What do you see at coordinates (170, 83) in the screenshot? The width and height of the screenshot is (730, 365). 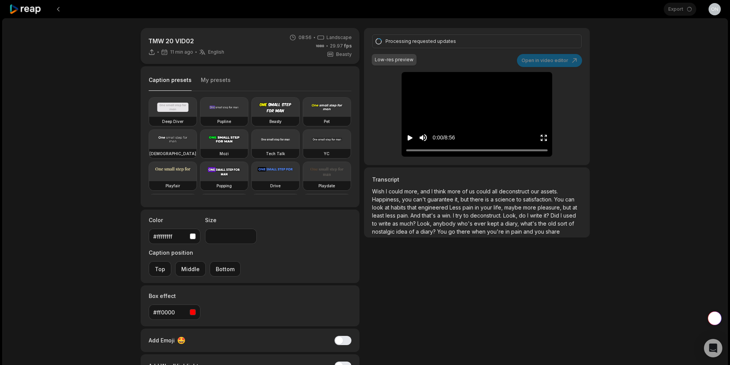 I see `button: Caption presets` at bounding box center [170, 83].